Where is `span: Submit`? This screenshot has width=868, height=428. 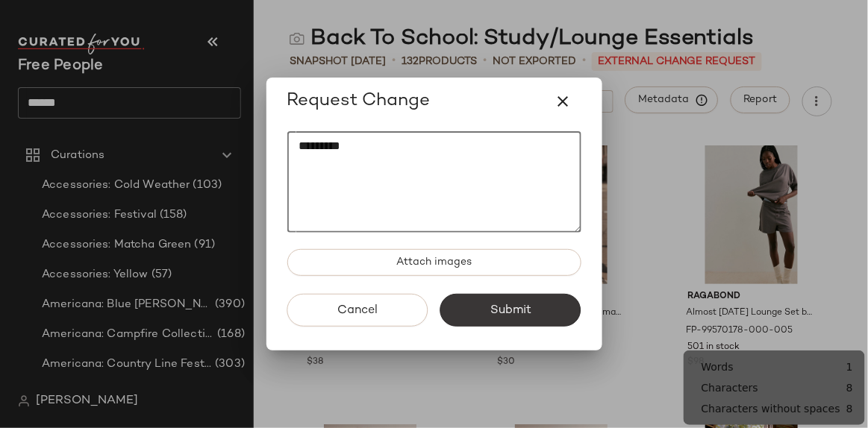 span: Submit is located at coordinates (511, 311).